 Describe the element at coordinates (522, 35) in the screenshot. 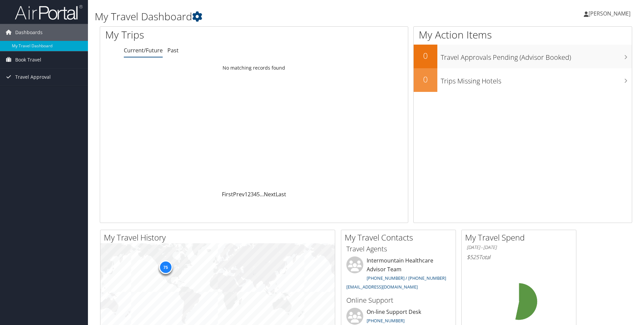

I see `h1: My Action Items` at that location.